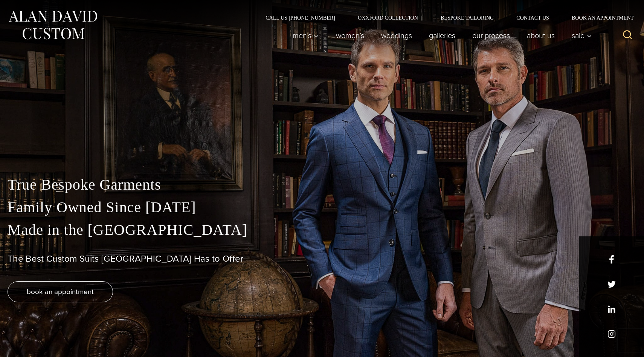 This screenshot has width=644, height=357. What do you see at coordinates (60, 292) in the screenshot?
I see `a: book an appointment` at bounding box center [60, 292].